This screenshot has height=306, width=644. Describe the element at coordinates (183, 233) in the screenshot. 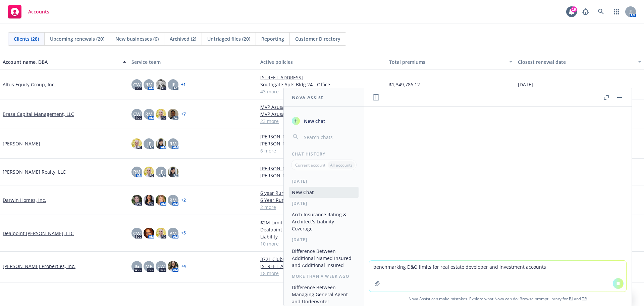

I see `a: + 5` at that location.